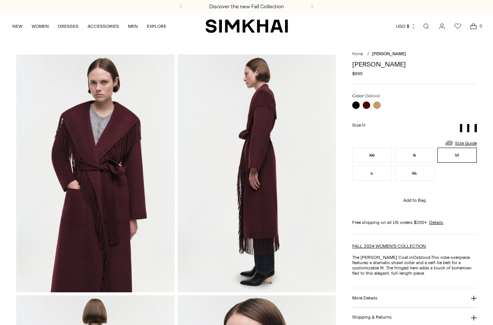  Describe the element at coordinates (133, 26) in the screenshot. I see `a: MEN` at that location.